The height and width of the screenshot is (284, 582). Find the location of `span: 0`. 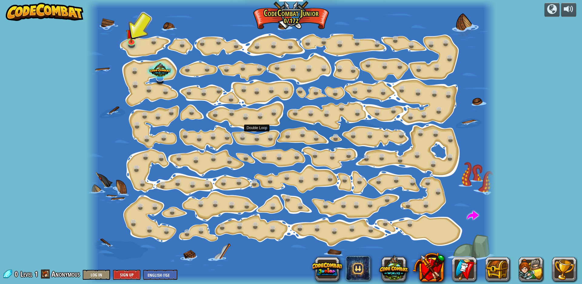

span: 0 is located at coordinates (17, 274).